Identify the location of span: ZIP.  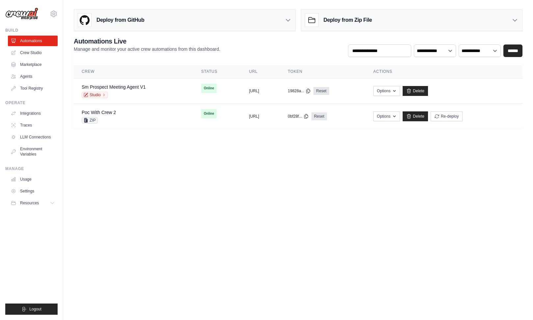
(90, 120).